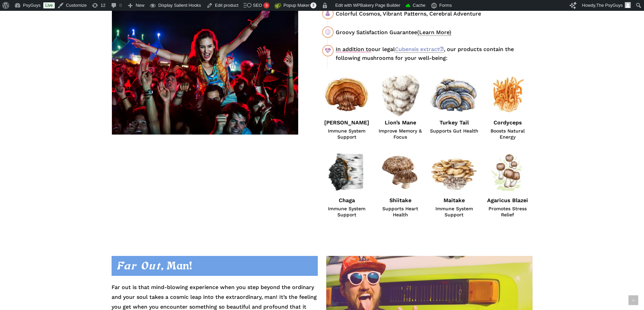 The height and width of the screenshot is (310, 644). What do you see at coordinates (508, 173) in the screenshot?
I see `img: Agaricus Blazel Murrill Mushroom Illustration` at bounding box center [508, 173].